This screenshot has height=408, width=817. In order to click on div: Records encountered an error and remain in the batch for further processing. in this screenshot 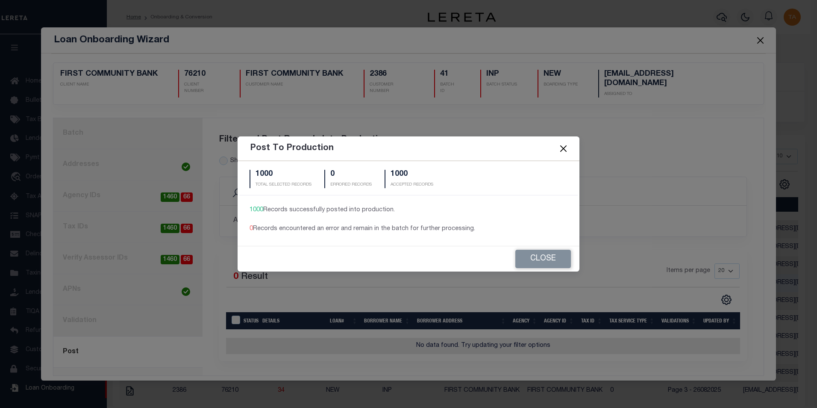, I will do `click(408, 229)`.